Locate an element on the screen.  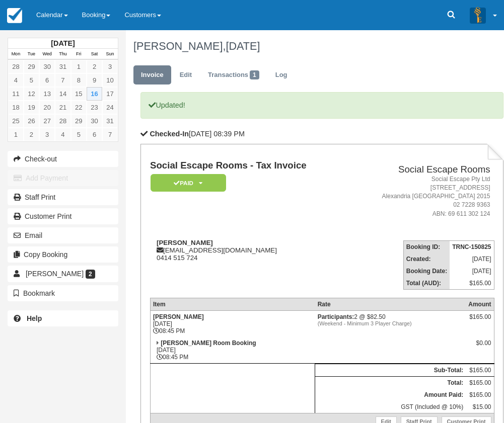
a: Help is located at coordinates (63, 318).